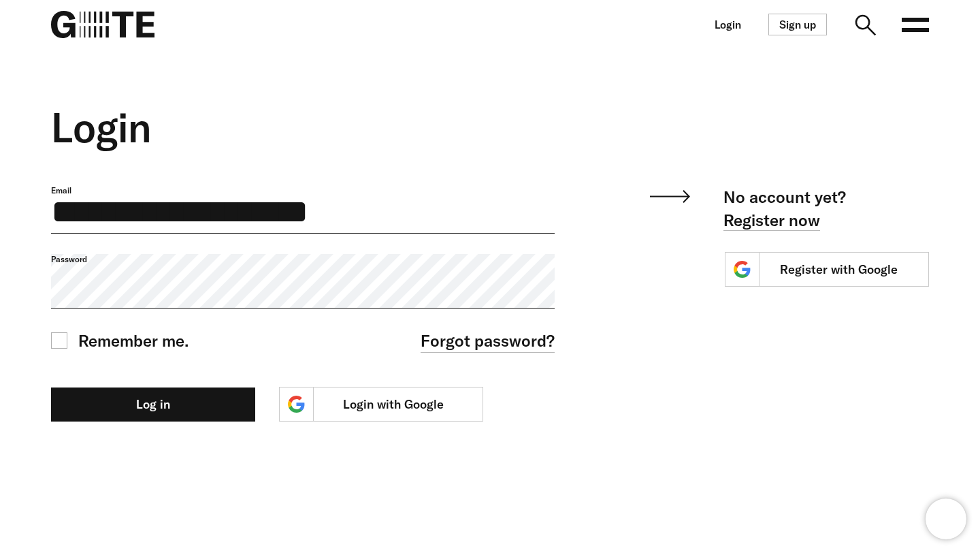 The width and height of the screenshot is (980, 553). What do you see at coordinates (487, 341) in the screenshot?
I see `a: Forgot password?` at bounding box center [487, 341].